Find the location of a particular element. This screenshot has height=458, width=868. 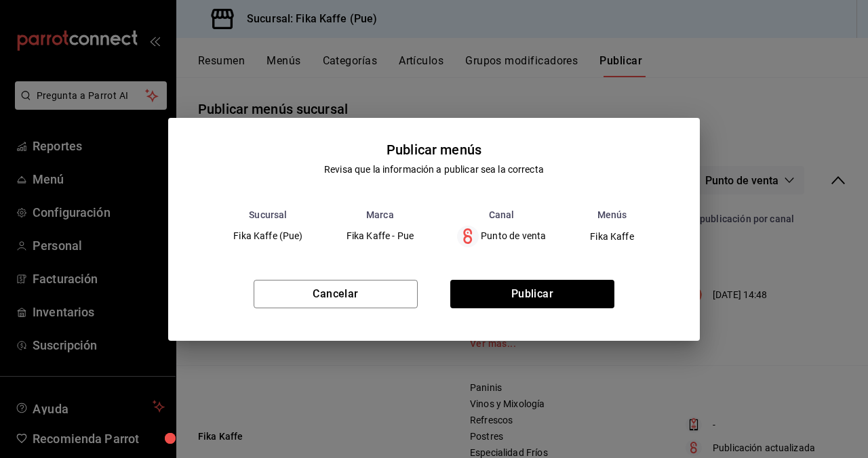

th: Sucursal is located at coordinates (268, 215).